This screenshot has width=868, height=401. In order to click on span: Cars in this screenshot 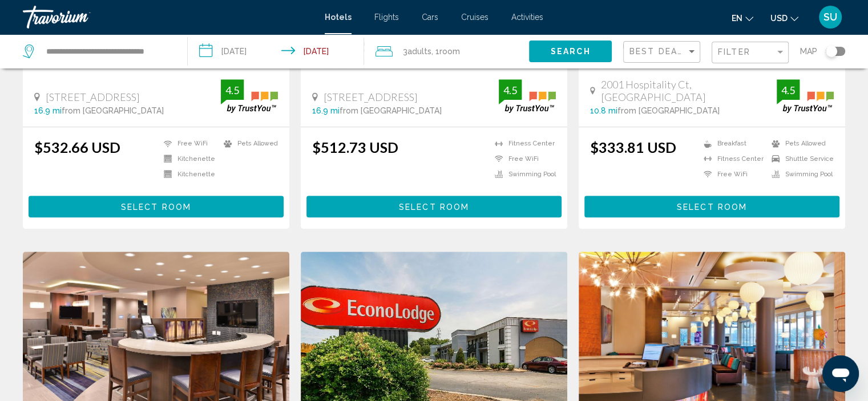, I will do `click(430, 17)`.